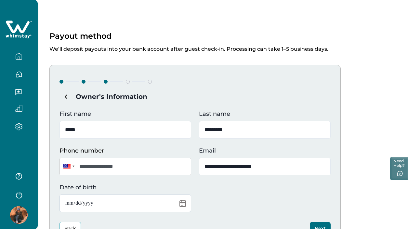  I want to click on label: Last name, so click(263, 114).